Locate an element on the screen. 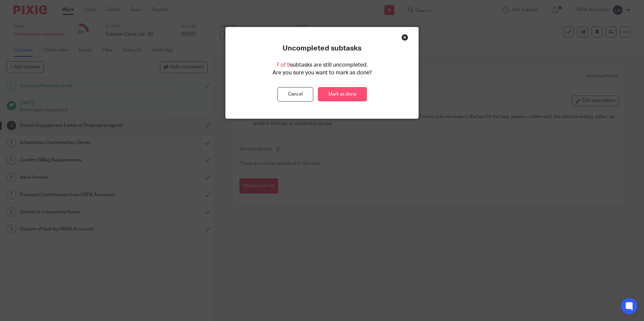 The height and width of the screenshot is (321, 644). p: subtasks are still uncompleted. is located at coordinates (322, 65).